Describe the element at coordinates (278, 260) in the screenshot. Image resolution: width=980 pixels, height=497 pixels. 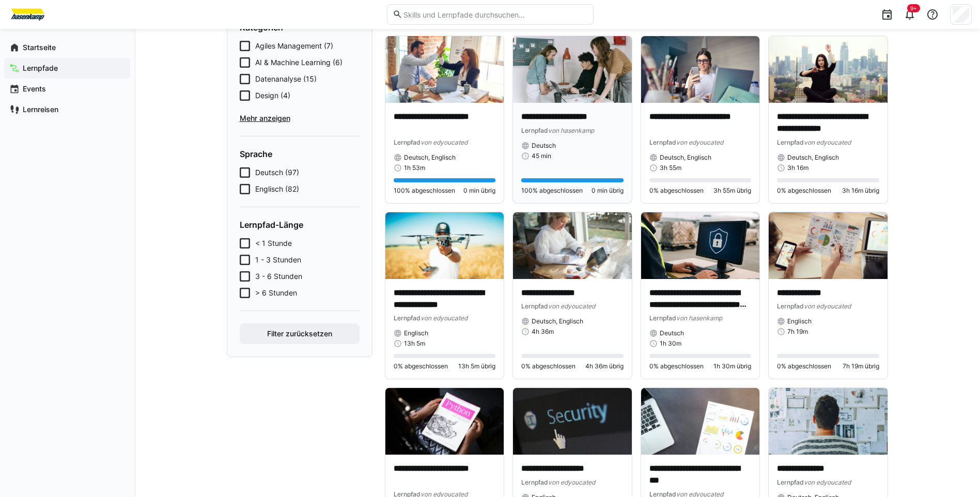
I see `span: 1 - 3 Stunden` at that location.